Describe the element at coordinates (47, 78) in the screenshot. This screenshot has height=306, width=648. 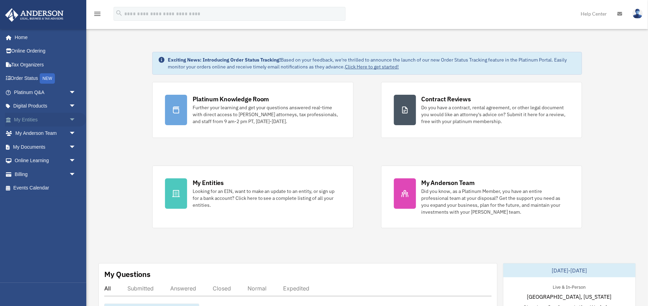
I see `div: NEW` at that location.